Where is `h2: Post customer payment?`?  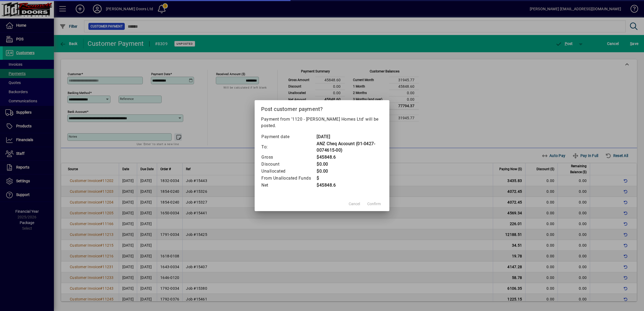
h2: Post customer payment? is located at coordinates (322, 108).